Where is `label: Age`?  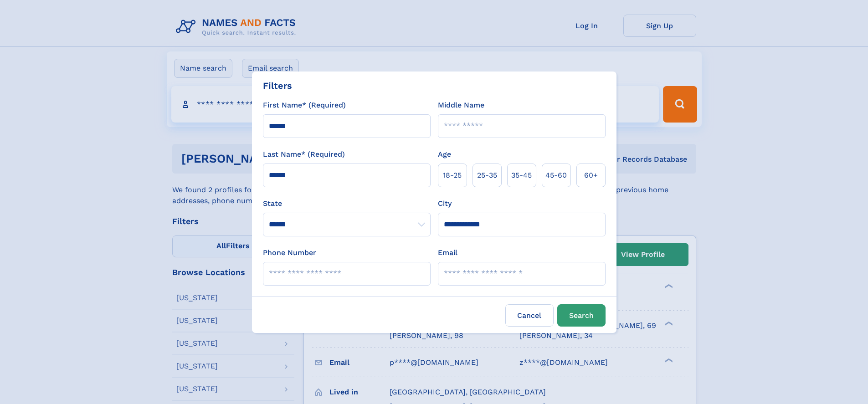
label: Age is located at coordinates (444, 154).